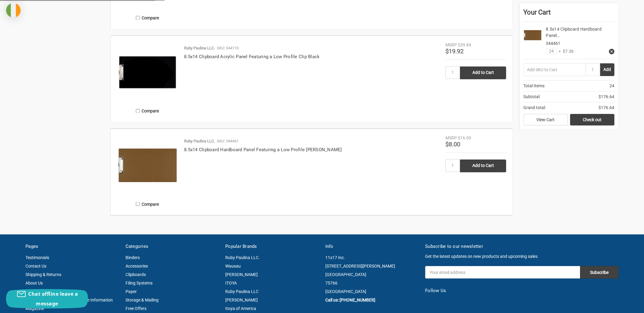 Image resolution: width=644 pixels, height=313 pixels. What do you see at coordinates (454, 51) in the screenshot?
I see `span: $19.92` at bounding box center [454, 51].